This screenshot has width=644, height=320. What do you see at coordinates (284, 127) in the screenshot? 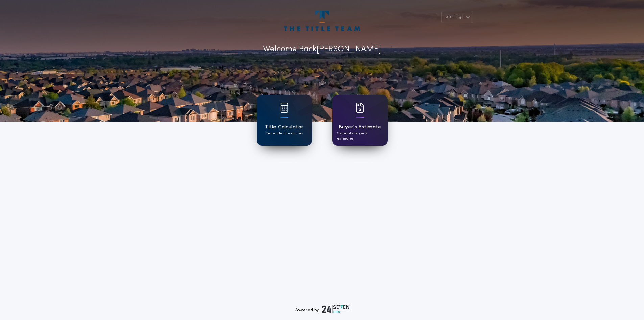
I see `h1: Title Calculator` at bounding box center [284, 127].